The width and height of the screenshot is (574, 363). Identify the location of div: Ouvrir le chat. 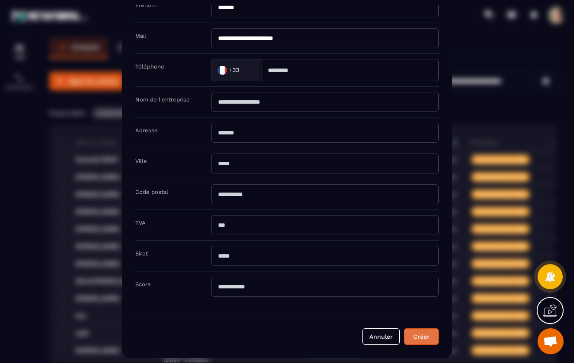
(550, 341).